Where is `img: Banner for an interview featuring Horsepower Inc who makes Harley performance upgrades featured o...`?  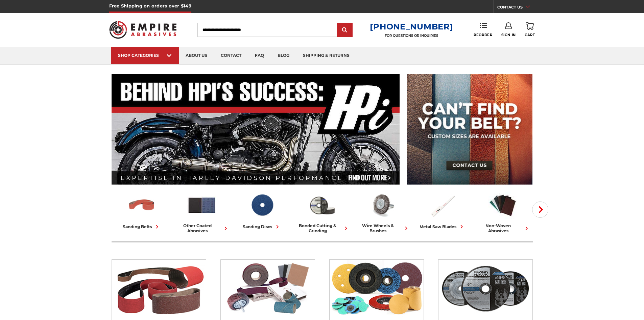 img: Banner for an interview featuring Horsepower Inc who makes Harley performance upgrades featured o... is located at coordinates (256, 129).